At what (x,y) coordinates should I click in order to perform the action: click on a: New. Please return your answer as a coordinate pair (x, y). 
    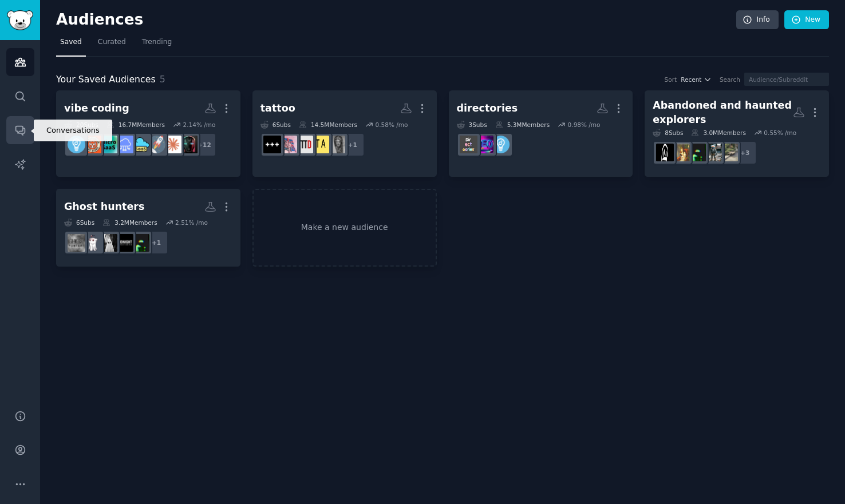
    Looking at the image, I should click on (806, 20).